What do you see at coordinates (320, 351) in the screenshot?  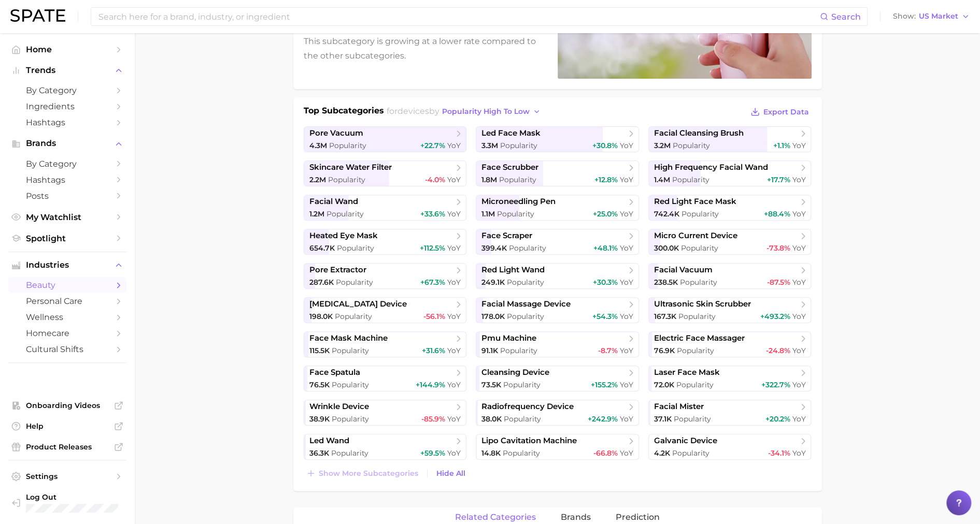 I see `span: 115.5k` at bounding box center [320, 351].